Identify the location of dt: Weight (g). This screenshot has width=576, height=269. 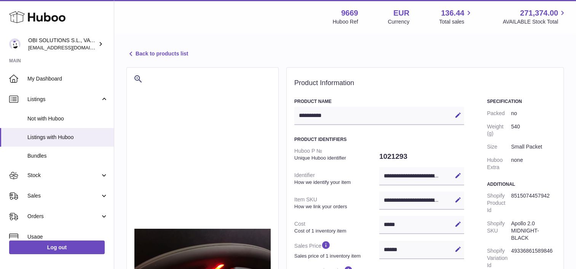
(499, 131).